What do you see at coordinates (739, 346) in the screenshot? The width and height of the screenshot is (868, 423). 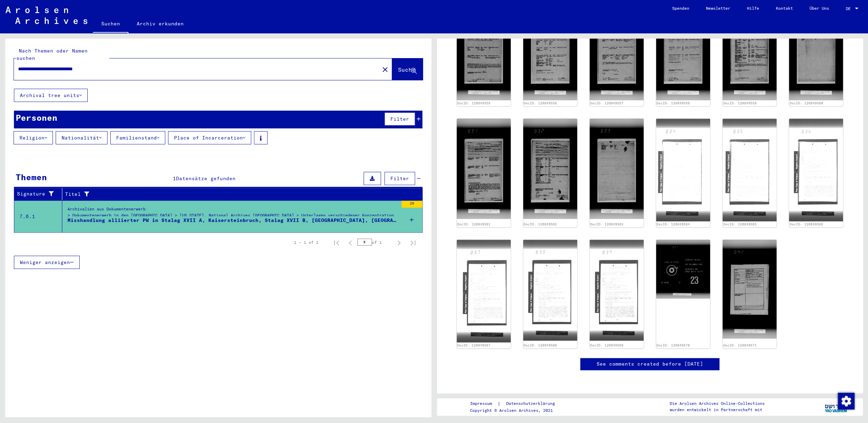 I see `a: DocID: 120849571` at bounding box center [739, 346].